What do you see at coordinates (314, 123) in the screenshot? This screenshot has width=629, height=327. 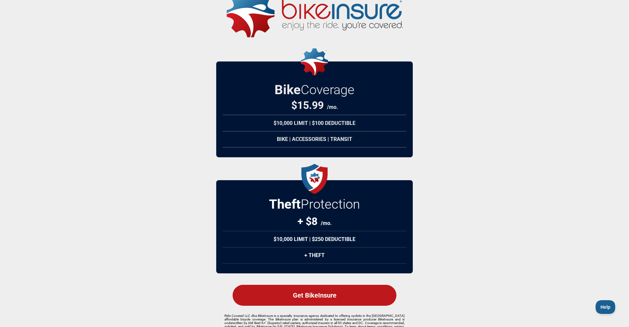 I see `div: $10,000 Limit | $100 Deductible` at bounding box center [314, 123].